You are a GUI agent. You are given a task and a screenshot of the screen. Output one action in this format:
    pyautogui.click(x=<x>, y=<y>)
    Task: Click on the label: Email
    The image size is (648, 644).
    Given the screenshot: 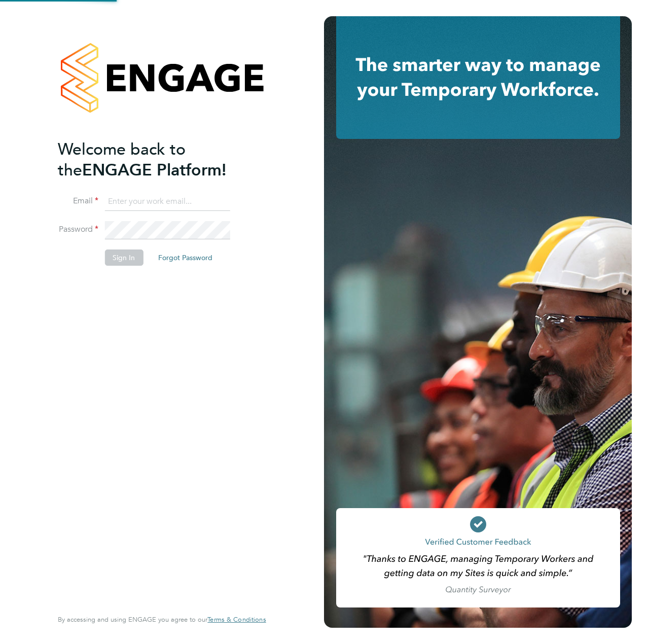 What is the action you would take?
    pyautogui.click(x=78, y=200)
    